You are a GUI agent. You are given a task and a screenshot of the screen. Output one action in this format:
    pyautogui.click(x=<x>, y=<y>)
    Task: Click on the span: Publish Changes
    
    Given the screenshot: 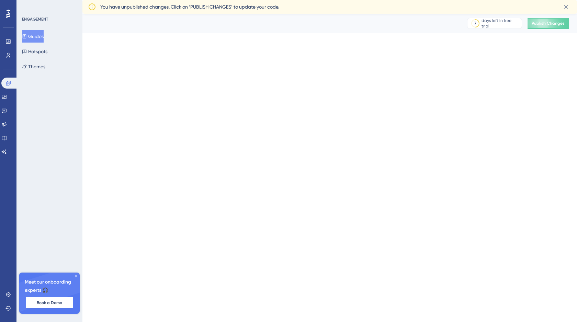 What is the action you would take?
    pyautogui.click(x=548, y=23)
    